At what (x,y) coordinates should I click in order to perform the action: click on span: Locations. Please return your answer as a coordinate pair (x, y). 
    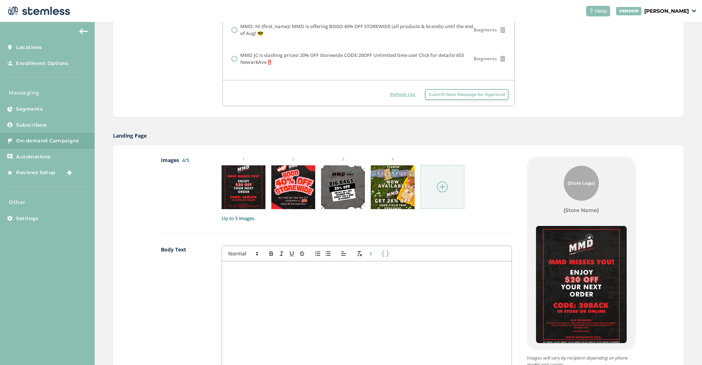
    Looking at the image, I should click on (29, 48).